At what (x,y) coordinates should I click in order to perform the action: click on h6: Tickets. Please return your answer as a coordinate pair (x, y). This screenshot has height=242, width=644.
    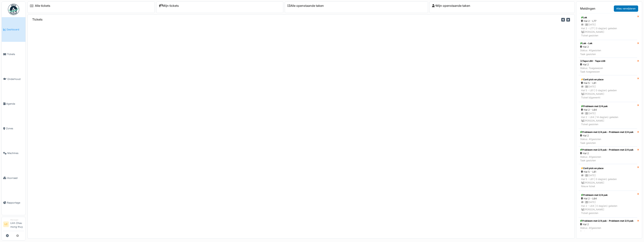
    Looking at the image, I should click on (38, 20).